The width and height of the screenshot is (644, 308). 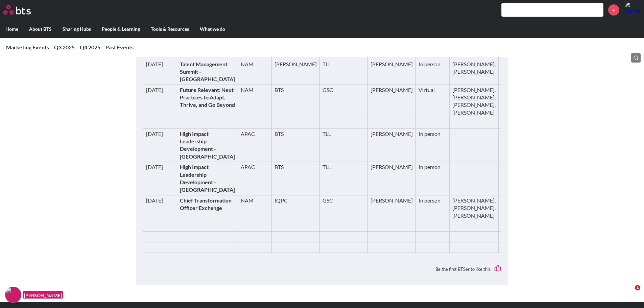 I want to click on div: Be the first BTSer to like this., so click(x=322, y=269).